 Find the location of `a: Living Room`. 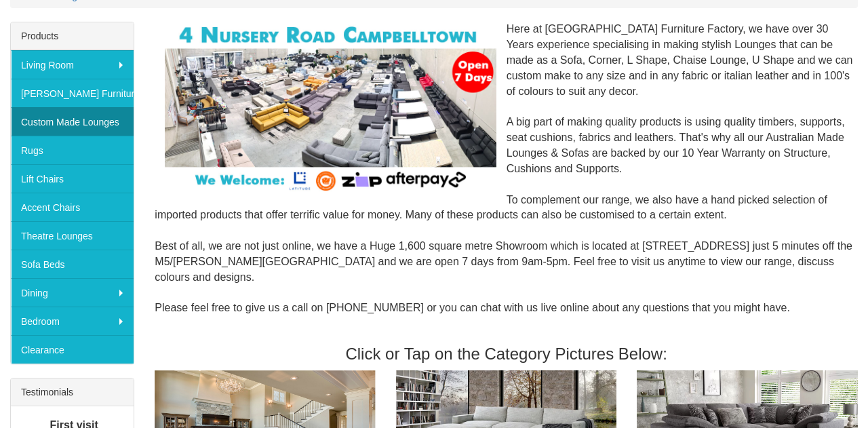

a: Living Room is located at coordinates (72, 65).